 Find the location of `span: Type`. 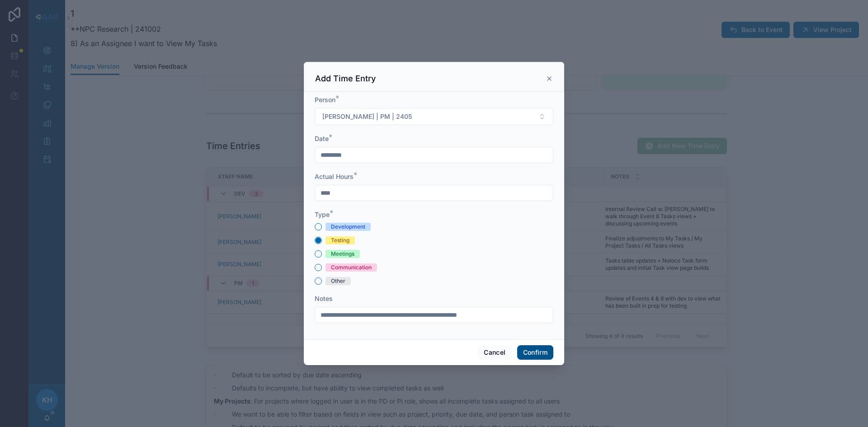

span: Type is located at coordinates (322, 214).